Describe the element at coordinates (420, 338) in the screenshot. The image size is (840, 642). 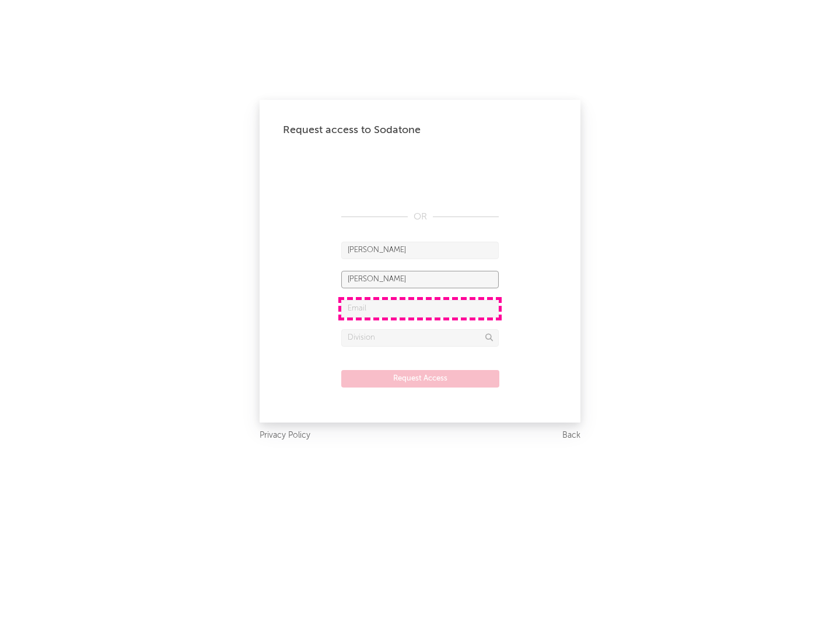
I see `input: Division` at that location.